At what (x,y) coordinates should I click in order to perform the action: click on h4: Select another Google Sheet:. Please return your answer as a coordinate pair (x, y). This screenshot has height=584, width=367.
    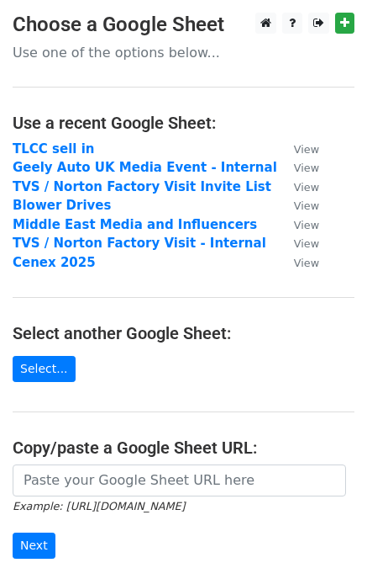
    Looking at the image, I should click on (183, 333).